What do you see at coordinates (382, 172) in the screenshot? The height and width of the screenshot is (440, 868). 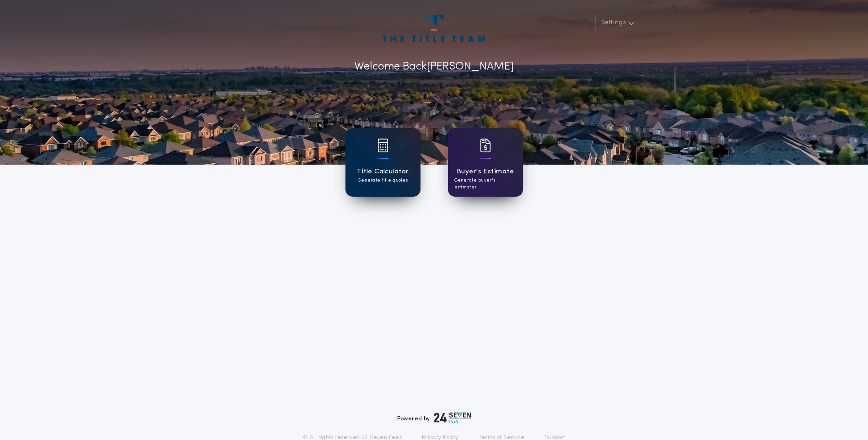 I see `h1: Title Calculator` at bounding box center [382, 172].